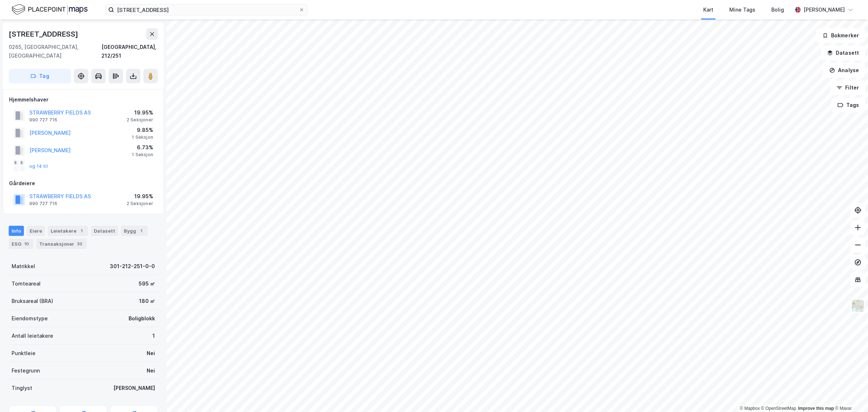  What do you see at coordinates (83, 99) in the screenshot?
I see `div: Hjemmelshaver` at bounding box center [83, 99].